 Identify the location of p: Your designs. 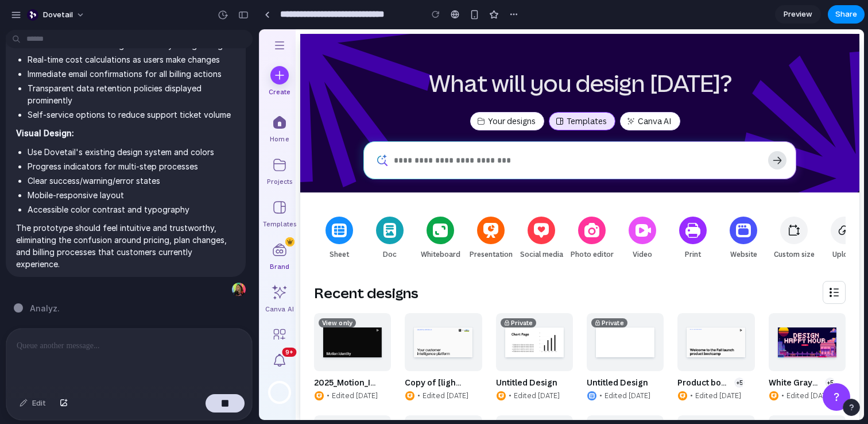
(253, 92).